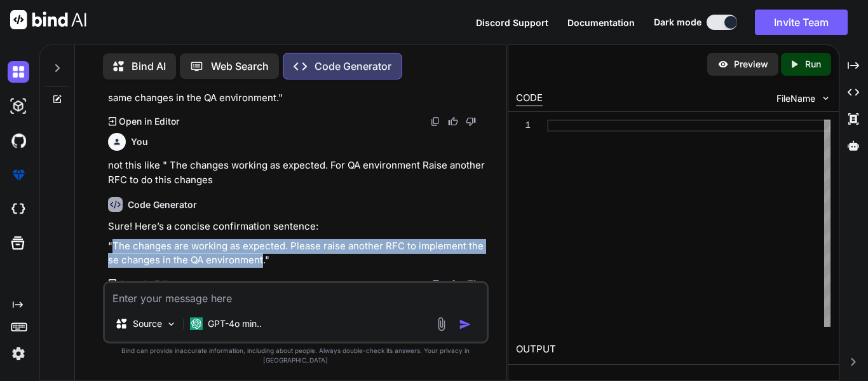 The height and width of the screenshot is (381, 868). What do you see at coordinates (18, 106) in the screenshot?
I see `img: darkAi-studio` at bounding box center [18, 106].